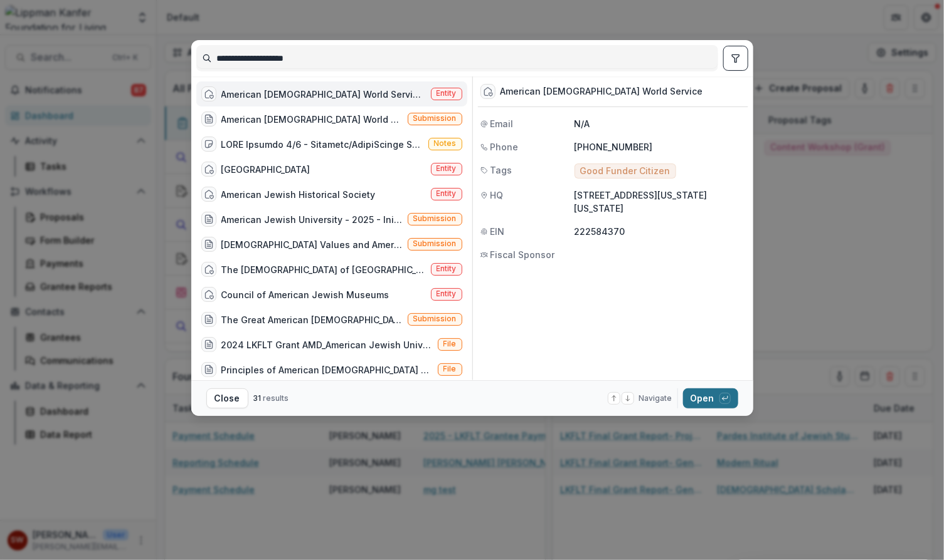 Image resolution: width=944 pixels, height=560 pixels. What do you see at coordinates (523, 254) in the screenshot?
I see `span: Fiscal Sponsor` at bounding box center [523, 254].